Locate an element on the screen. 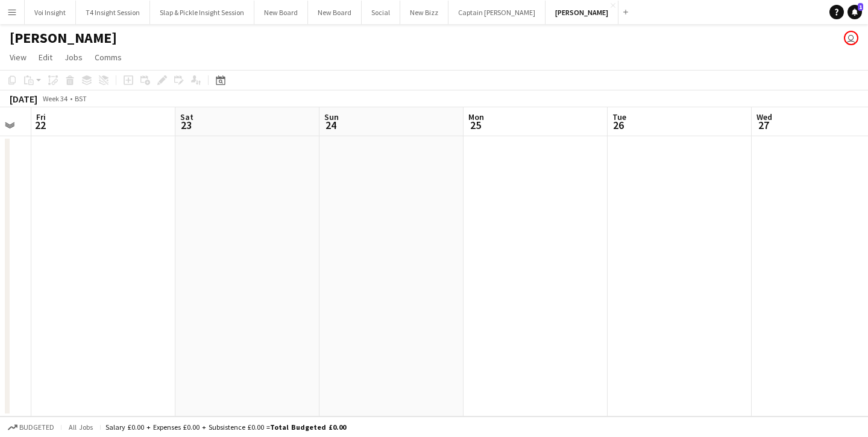 Image resolution: width=868 pixels, height=437 pixels. span: 24 is located at coordinates (330, 125).